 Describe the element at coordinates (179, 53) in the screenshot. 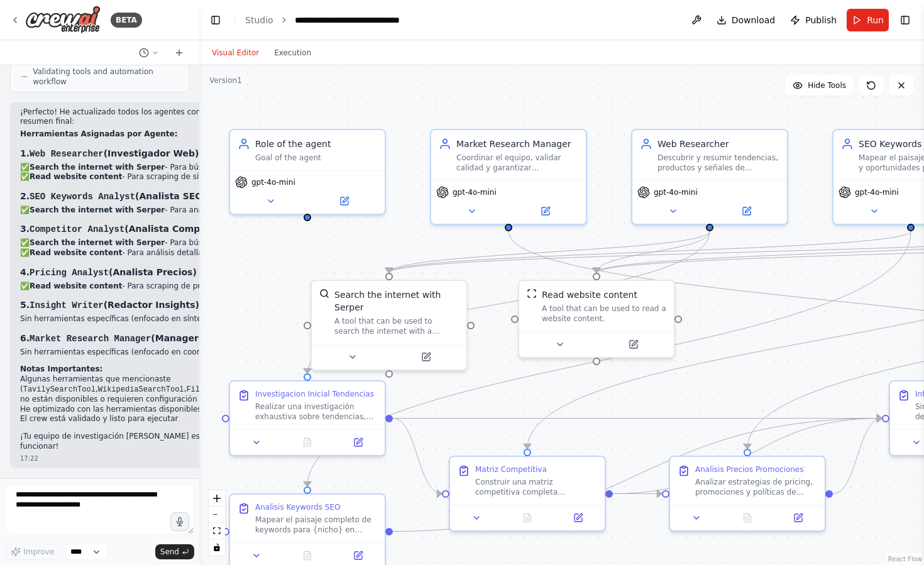

I see `button: Start a new chat` at that location.